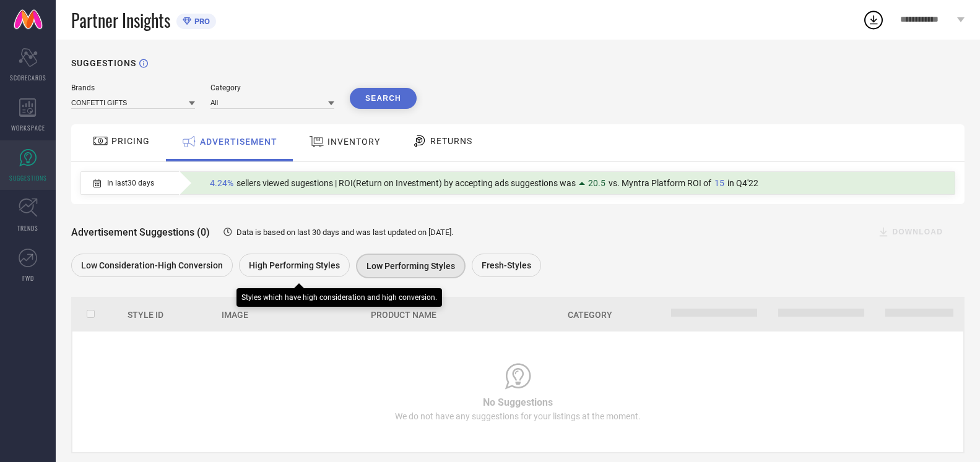  I want to click on span: Style Id, so click(145, 315).